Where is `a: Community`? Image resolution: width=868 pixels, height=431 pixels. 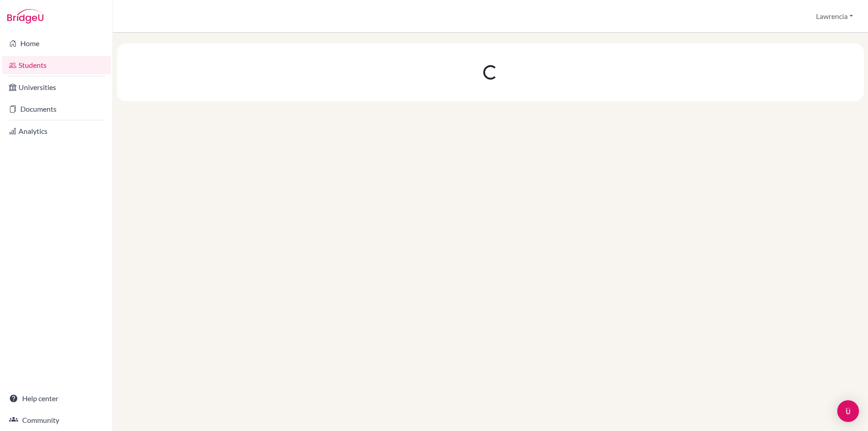 a: Community is located at coordinates (56, 420).